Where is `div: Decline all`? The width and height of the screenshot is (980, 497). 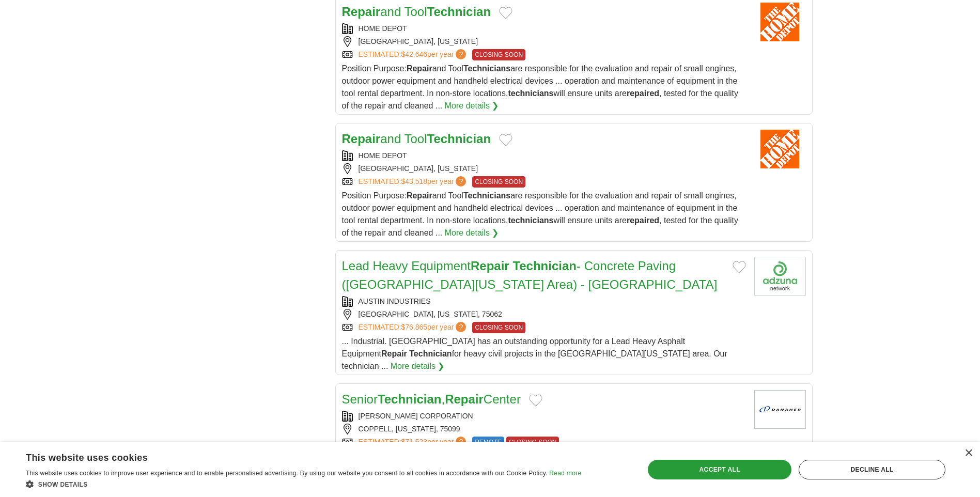 div: Decline all is located at coordinates (872, 469).